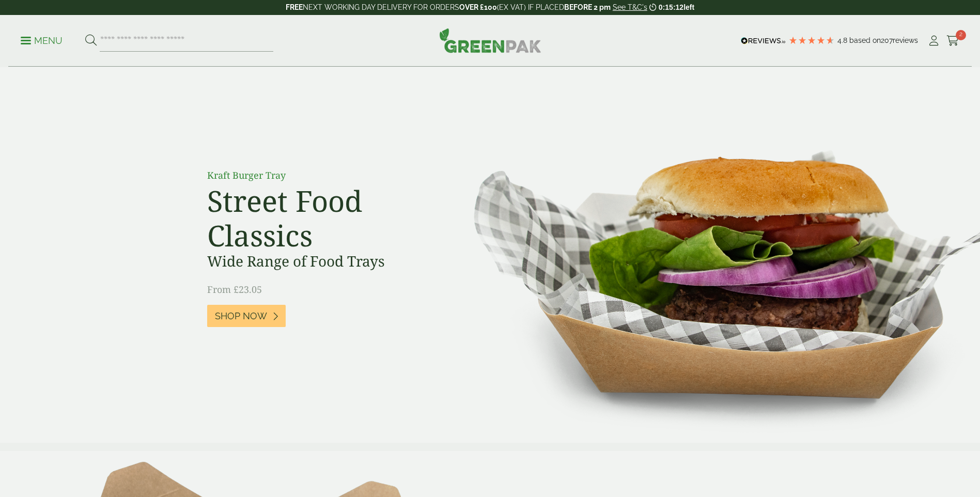 Image resolution: width=980 pixels, height=497 pixels. I want to click on span: 4.8, so click(843, 40).